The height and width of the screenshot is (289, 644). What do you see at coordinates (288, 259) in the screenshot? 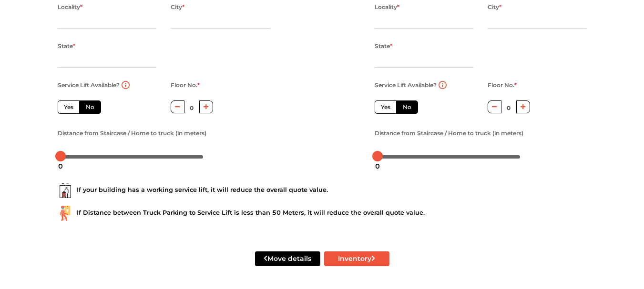
I see `button: Move details` at bounding box center [288, 259].